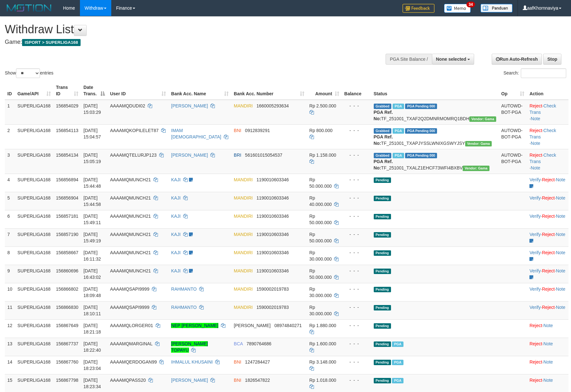  Describe the element at coordinates (10, 90) in the screenshot. I see `th: ID` at that location.